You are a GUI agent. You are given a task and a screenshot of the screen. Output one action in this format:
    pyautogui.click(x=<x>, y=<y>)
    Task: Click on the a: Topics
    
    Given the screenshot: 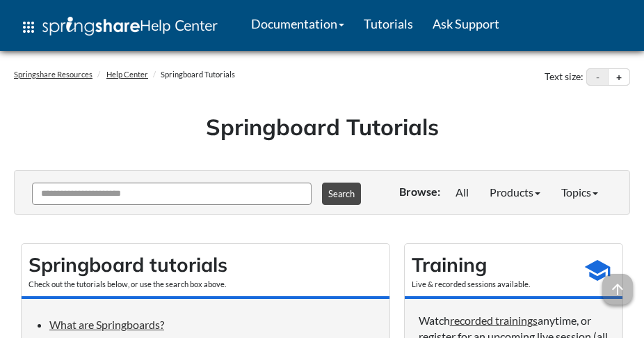 What is the action you would take?
    pyautogui.click(x=580, y=192)
    